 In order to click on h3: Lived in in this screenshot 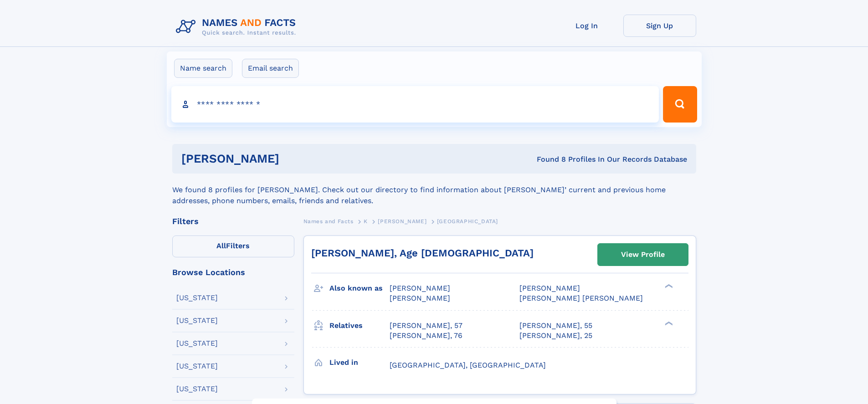, I will do `click(359, 362)`.